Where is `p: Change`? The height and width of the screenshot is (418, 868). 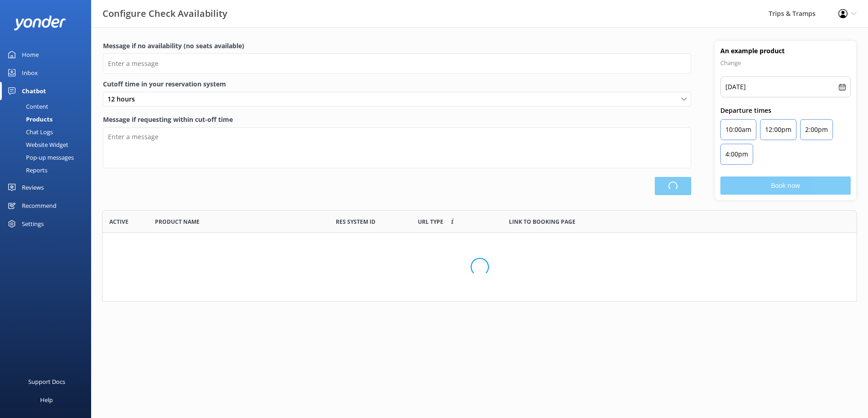
p: Change is located at coordinates (785, 63).